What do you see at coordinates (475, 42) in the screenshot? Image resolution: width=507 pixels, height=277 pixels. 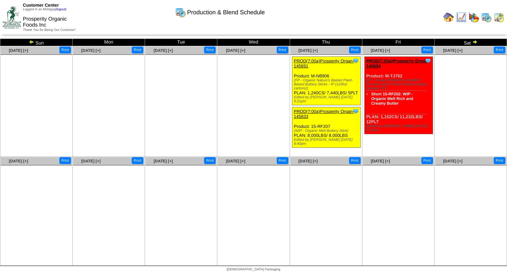 I see `img: arrowright.gif` at bounding box center [475, 42].